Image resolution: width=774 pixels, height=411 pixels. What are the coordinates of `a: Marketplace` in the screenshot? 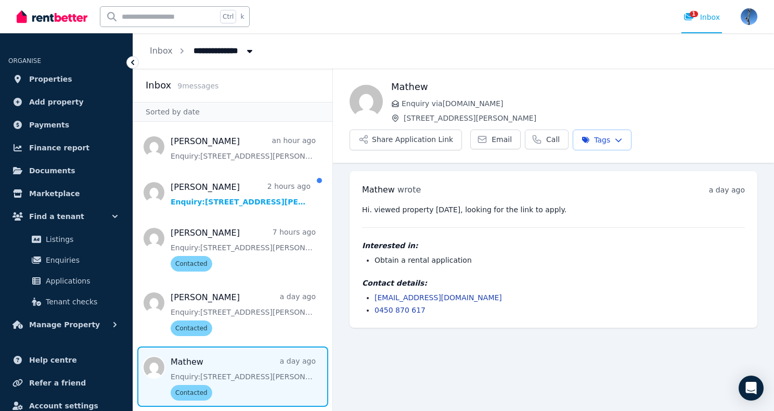 It's located at (66, 193).